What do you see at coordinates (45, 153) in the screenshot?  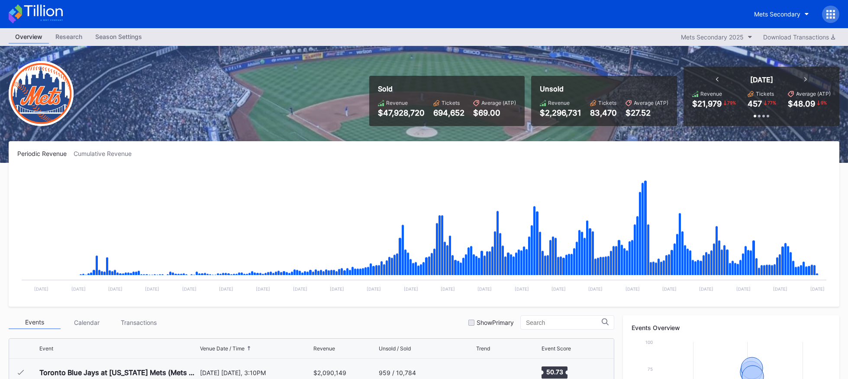 I see `div: Periodic Revenue` at bounding box center [45, 153].